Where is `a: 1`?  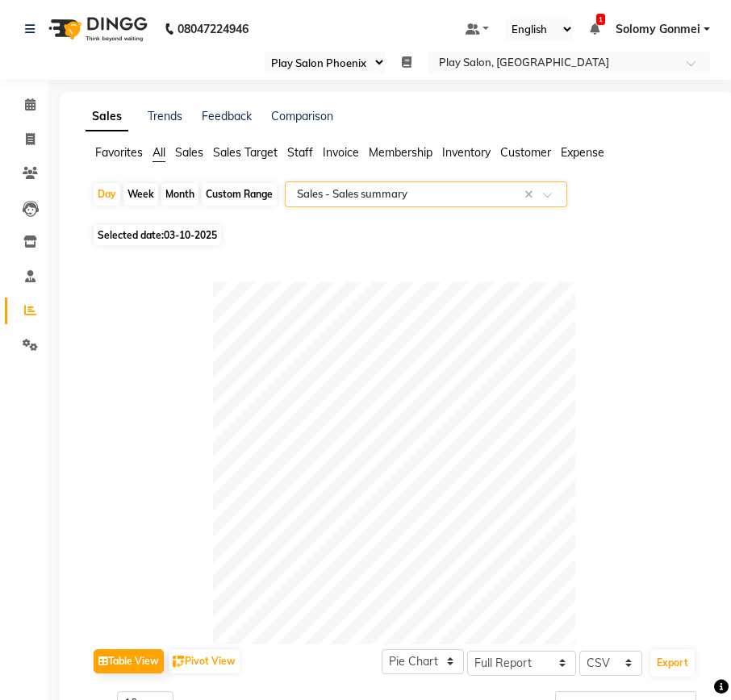
a: 1 is located at coordinates (595, 29).